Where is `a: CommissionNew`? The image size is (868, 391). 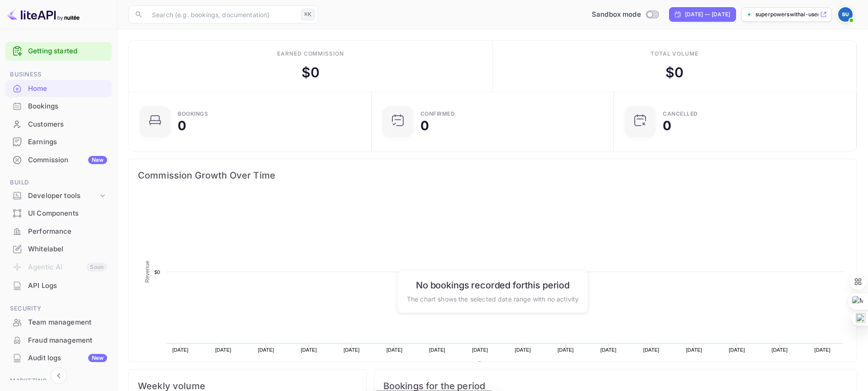 a: CommissionNew is located at coordinates (58, 159).